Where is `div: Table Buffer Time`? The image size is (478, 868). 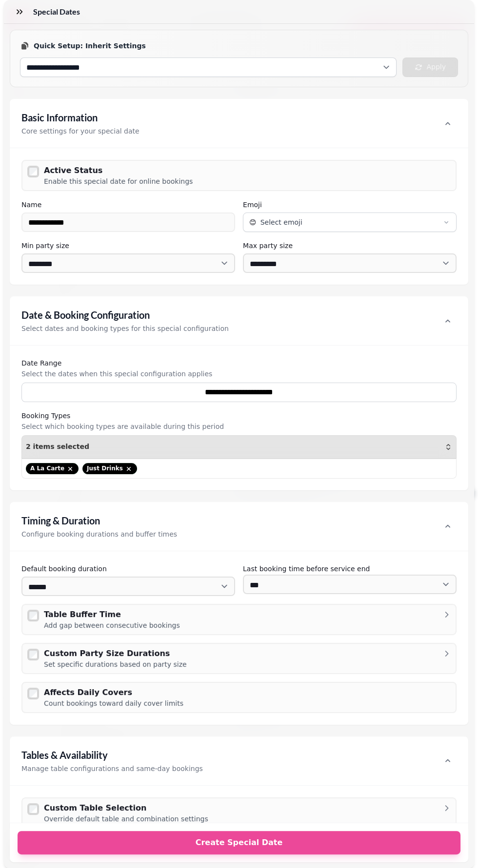
div: Table Buffer Time is located at coordinates (112, 614).